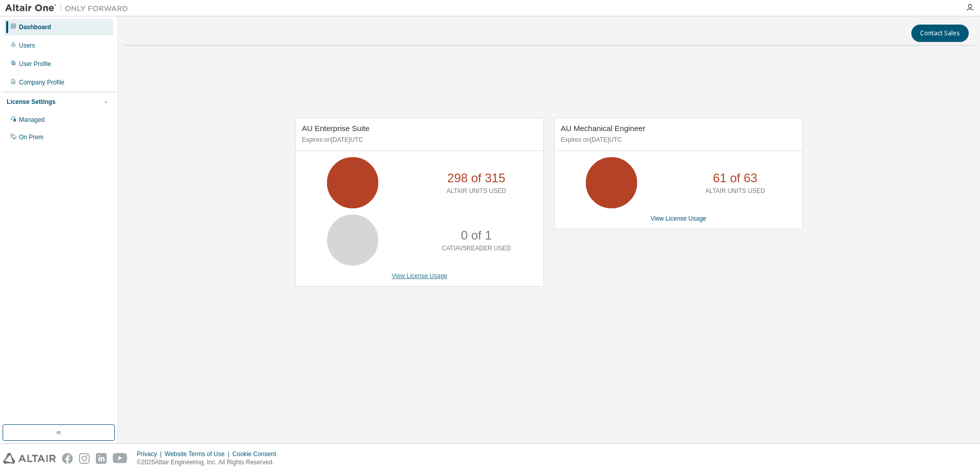  What do you see at coordinates (120, 459) in the screenshot?
I see `img: youtube.svg` at bounding box center [120, 459].